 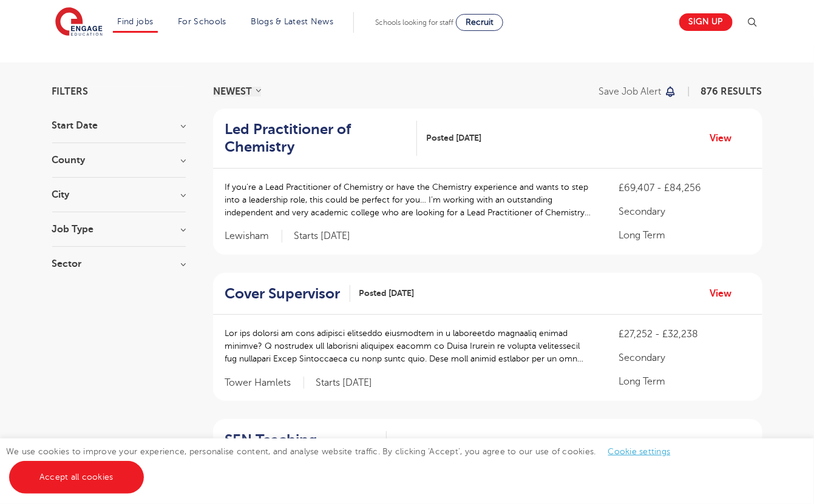 I want to click on span: We use cookies to improve your experience, personalise content, and analyse website traffic. By c..., so click(x=344, y=464).